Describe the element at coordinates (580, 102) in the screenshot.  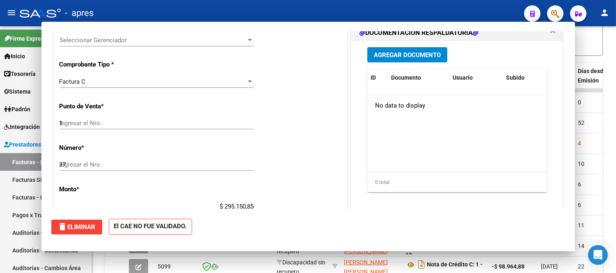
I see `span: 0` at that location.